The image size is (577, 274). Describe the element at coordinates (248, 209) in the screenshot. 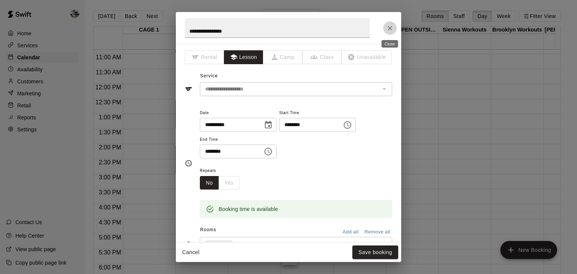

I see `div: Booking time is available` at that location.